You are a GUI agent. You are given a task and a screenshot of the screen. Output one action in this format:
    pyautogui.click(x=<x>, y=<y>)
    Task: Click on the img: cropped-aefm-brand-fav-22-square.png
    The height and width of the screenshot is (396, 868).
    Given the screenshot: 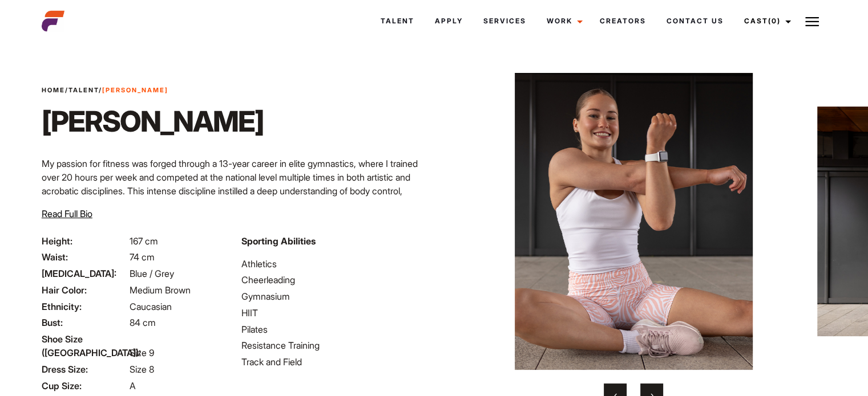 What is the action you would take?
    pyautogui.click(x=53, y=21)
    